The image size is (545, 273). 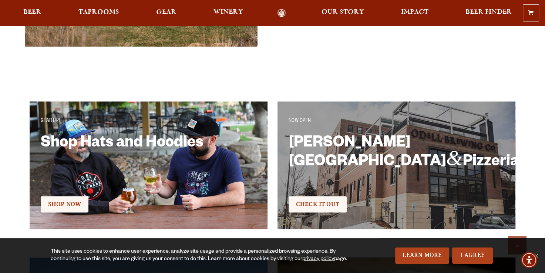 I want to click on a: Our Story, so click(x=343, y=13).